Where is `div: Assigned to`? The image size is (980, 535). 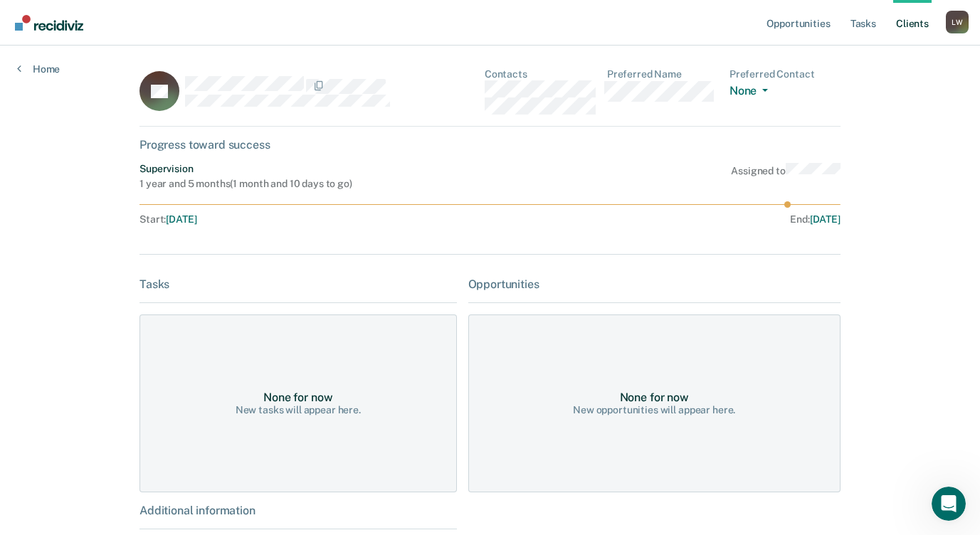 div: Assigned to is located at coordinates (786, 177).